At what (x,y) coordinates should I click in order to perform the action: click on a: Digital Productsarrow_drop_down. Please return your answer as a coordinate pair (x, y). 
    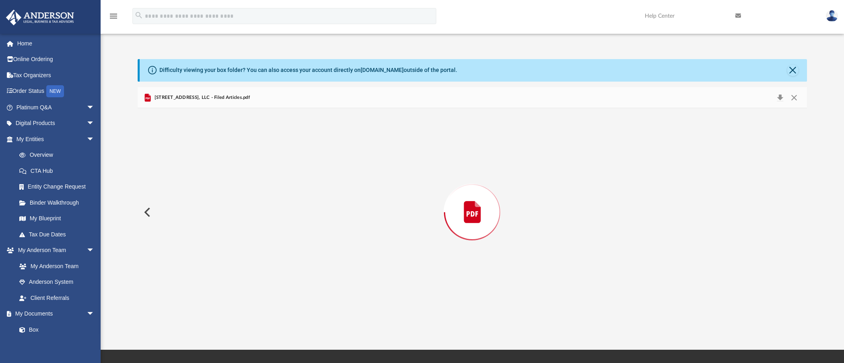
    Looking at the image, I should click on (56, 124).